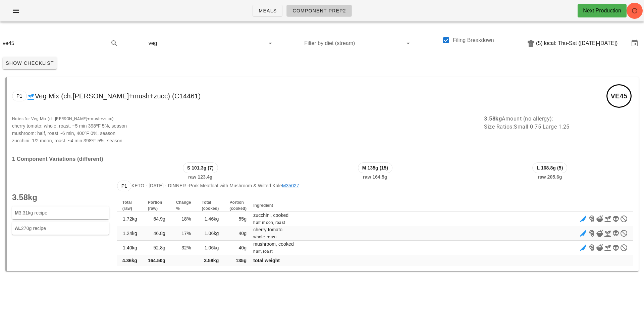 This screenshot has height=333, width=644. What do you see at coordinates (211, 205) in the screenshot?
I see `th: Total (cooked)` at bounding box center [211, 205].